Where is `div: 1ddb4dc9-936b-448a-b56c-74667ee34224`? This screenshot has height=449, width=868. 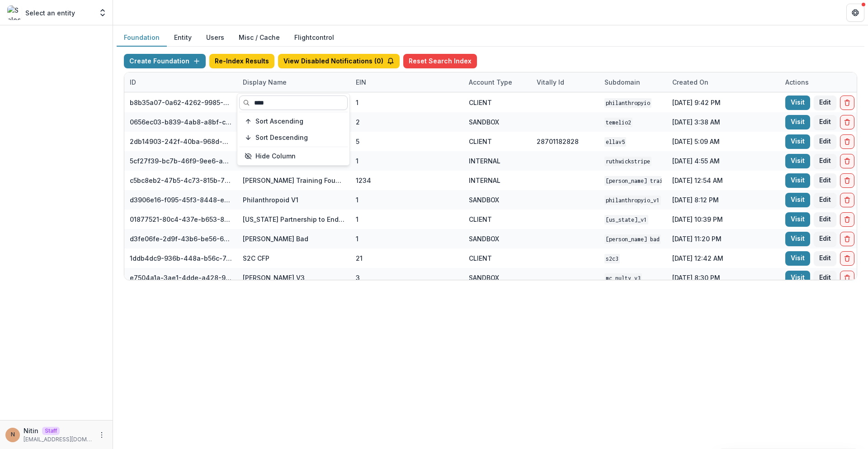 div: 1ddb4dc9-936b-448a-b56c-74667ee34224 is located at coordinates (181, 258).